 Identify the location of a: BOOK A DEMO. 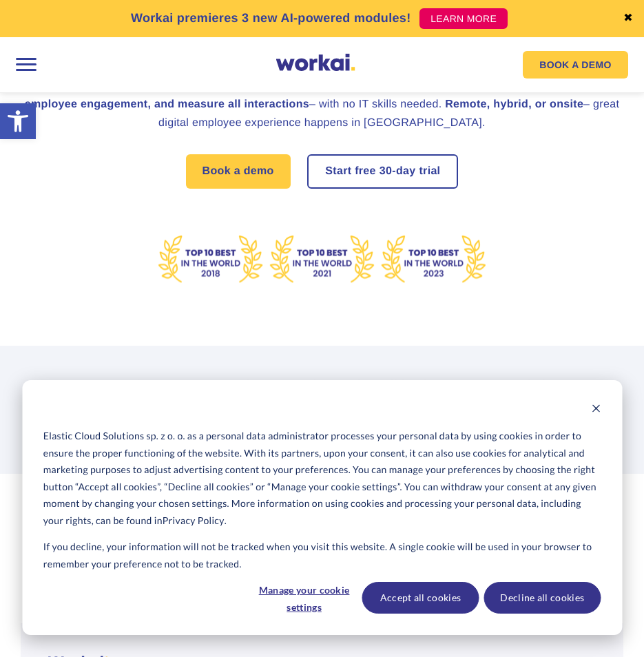
(575, 65).